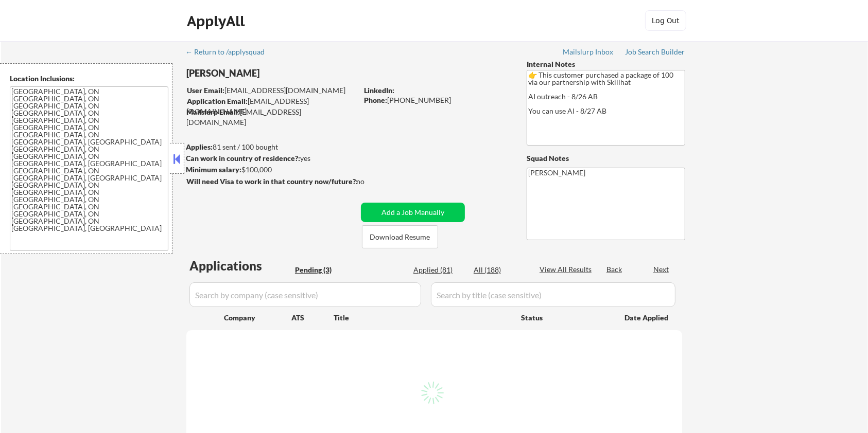 Image resolution: width=868 pixels, height=433 pixels. Describe the element at coordinates (665, 20) in the screenshot. I see `button: Log Out` at that location.